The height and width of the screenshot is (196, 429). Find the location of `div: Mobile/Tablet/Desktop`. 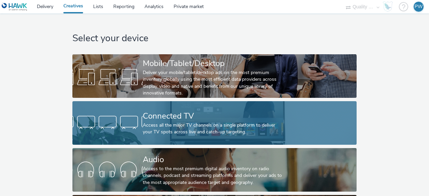

div: Mobile/Tablet/Desktop is located at coordinates (213, 63).